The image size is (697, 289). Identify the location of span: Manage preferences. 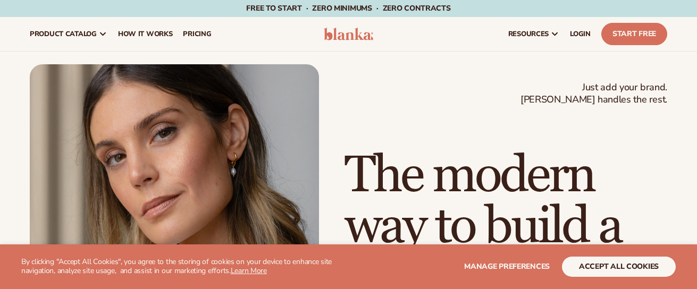
(506, 266).